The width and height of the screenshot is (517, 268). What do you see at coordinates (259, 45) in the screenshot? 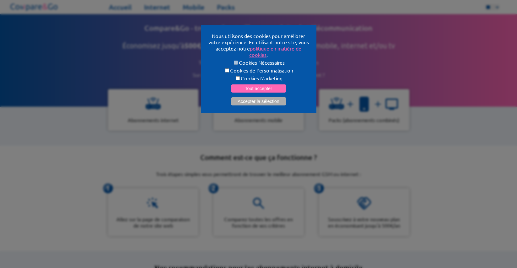
I see `p: Nous utilisons des cookies pour améliorer votre expérience. En utilisant notre site, vous accepte...` at bounding box center [259, 45].